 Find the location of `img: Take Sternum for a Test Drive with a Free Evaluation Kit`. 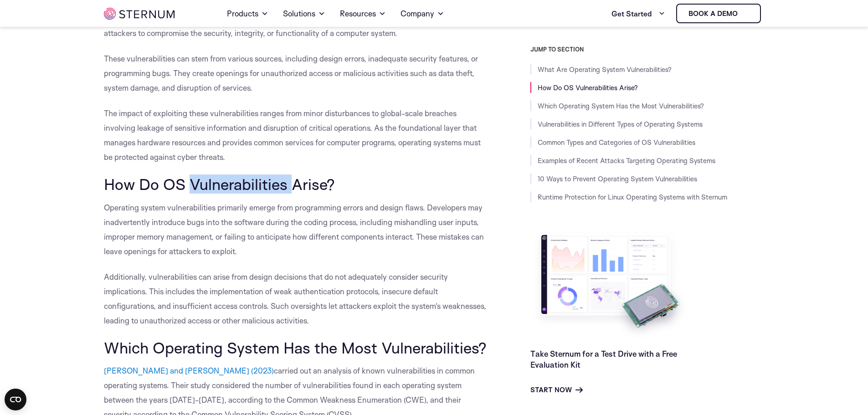

img: Take Sternum for a Test Drive with a Free Evaluation Kit is located at coordinates (610, 285).